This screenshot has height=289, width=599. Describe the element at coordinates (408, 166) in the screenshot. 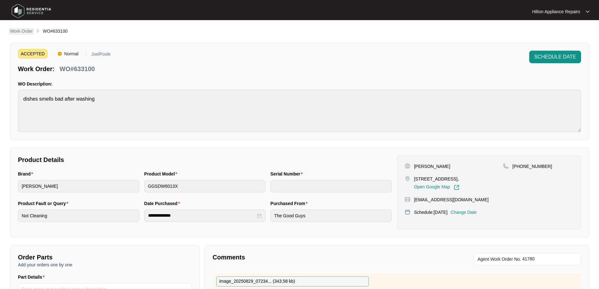

I see `img: user-pin` at that location.